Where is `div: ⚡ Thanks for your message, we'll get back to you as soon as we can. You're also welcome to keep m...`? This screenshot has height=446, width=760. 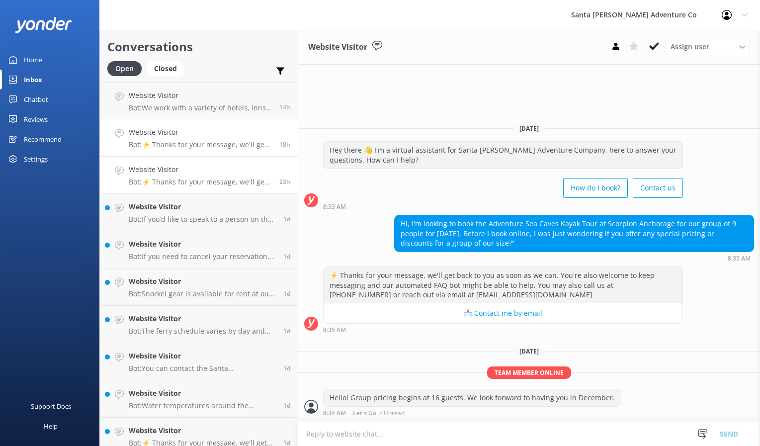
div: ⚡ Thanks for your message, we'll get back to you as soon as we can. You're also welcome to keep m... is located at coordinates (503, 285).